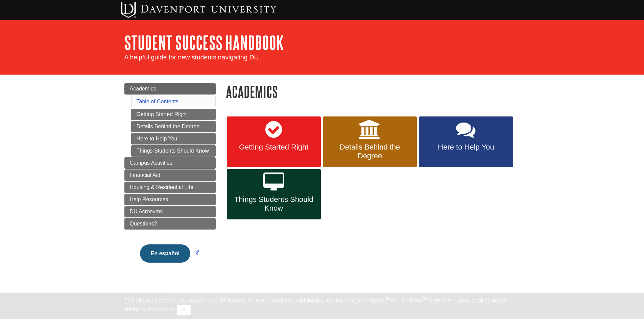  I want to click on span: Help Resources, so click(149, 199).